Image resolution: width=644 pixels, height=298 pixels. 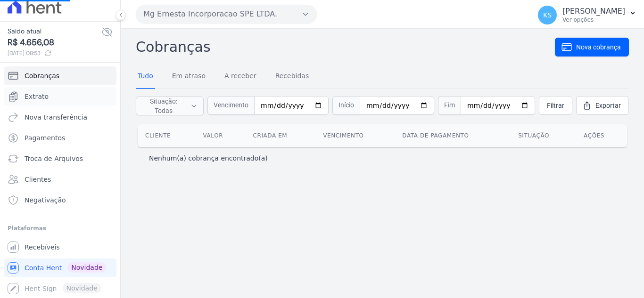 I want to click on span: Exportar, so click(x=608, y=105).